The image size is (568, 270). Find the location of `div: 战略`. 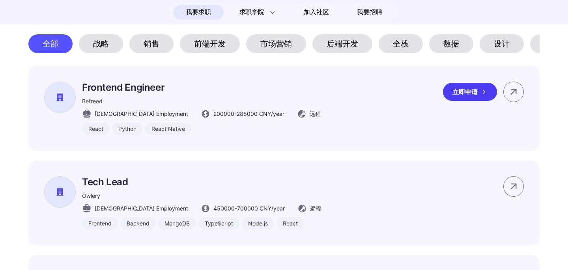

div: 战略 is located at coordinates (101, 44).